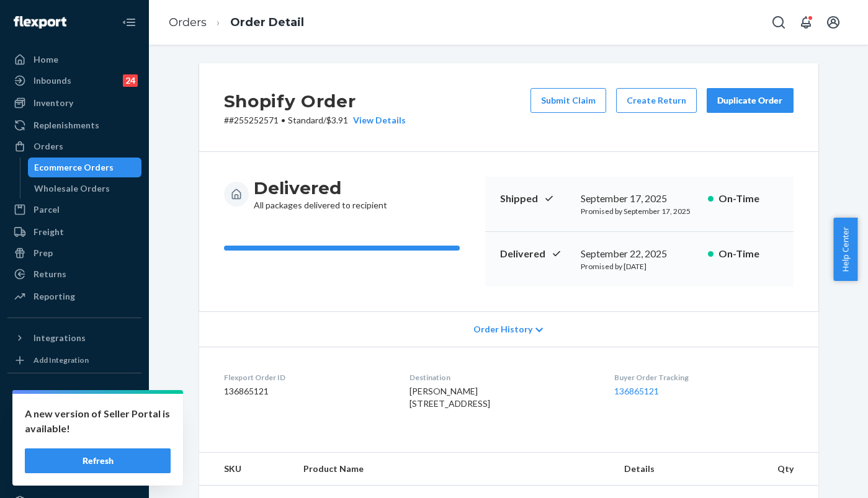 The height and width of the screenshot is (498, 868). I want to click on a: Reporting, so click(75, 296).